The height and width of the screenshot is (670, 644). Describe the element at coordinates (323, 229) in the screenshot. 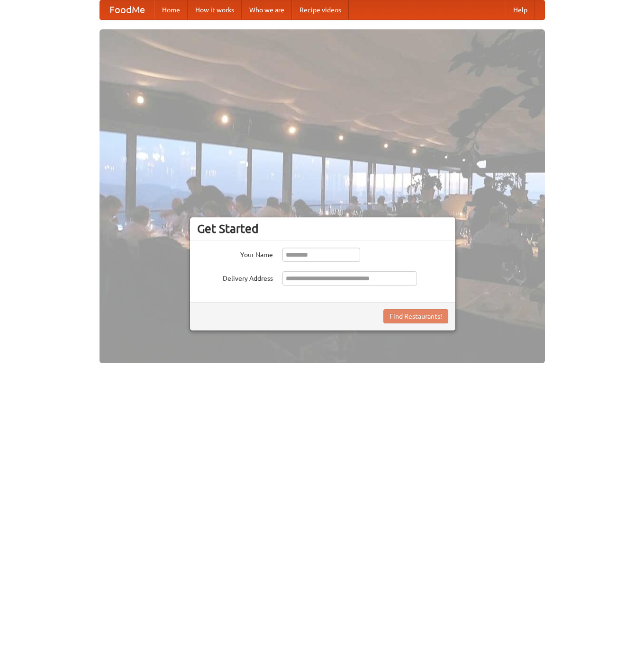

I see `h3: Get Started` at that location.